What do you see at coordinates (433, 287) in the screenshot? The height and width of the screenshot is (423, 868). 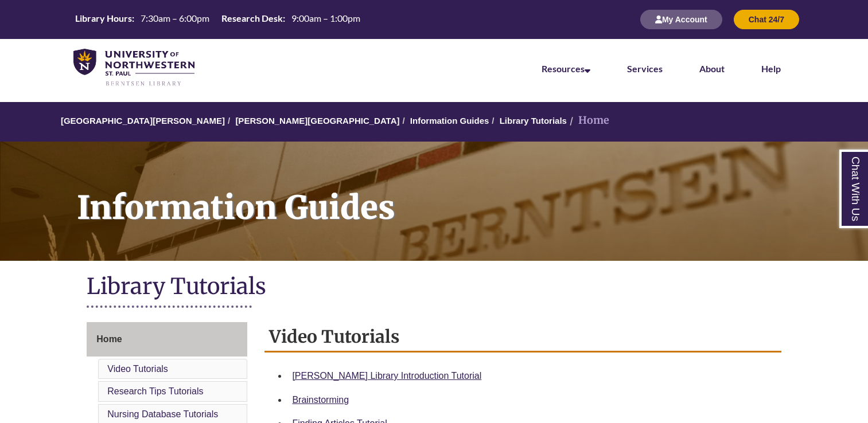 I see `h1: Library Tutorials` at bounding box center [433, 287].